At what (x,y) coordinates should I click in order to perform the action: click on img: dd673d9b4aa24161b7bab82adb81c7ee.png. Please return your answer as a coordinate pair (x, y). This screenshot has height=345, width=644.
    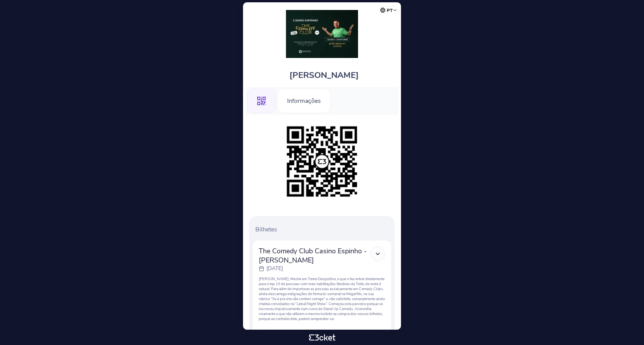
    Looking at the image, I should click on (322, 161).